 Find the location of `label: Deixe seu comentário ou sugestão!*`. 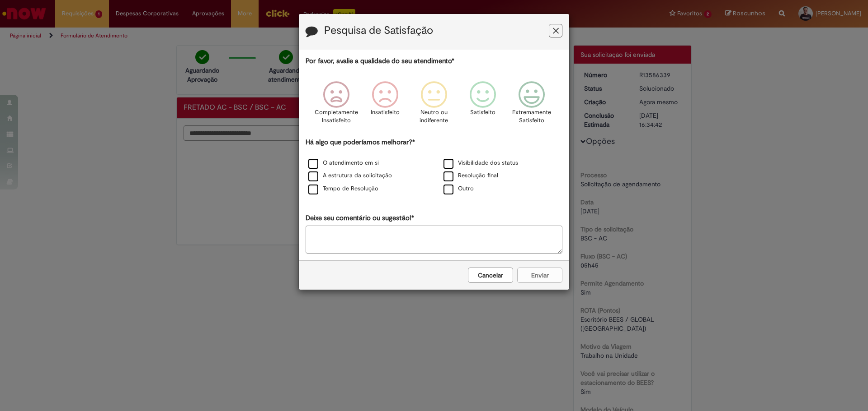

label: Deixe seu comentário ou sugestão!* is located at coordinates (360, 219).